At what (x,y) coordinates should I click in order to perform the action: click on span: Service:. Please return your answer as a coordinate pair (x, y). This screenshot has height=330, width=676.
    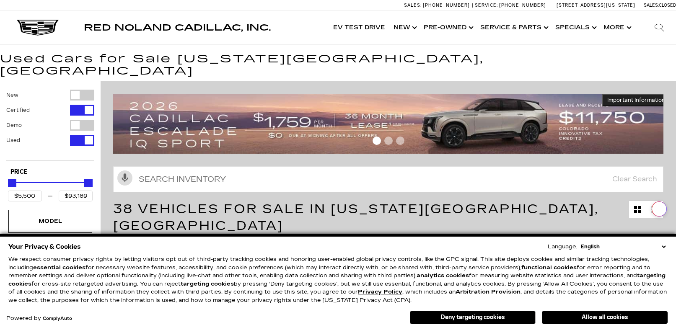
    Looking at the image, I should click on (486, 5).